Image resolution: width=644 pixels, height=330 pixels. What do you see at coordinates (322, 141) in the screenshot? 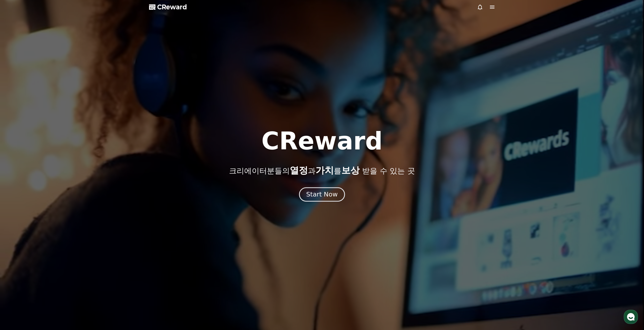
I see `h1: CReward` at bounding box center [322, 141].